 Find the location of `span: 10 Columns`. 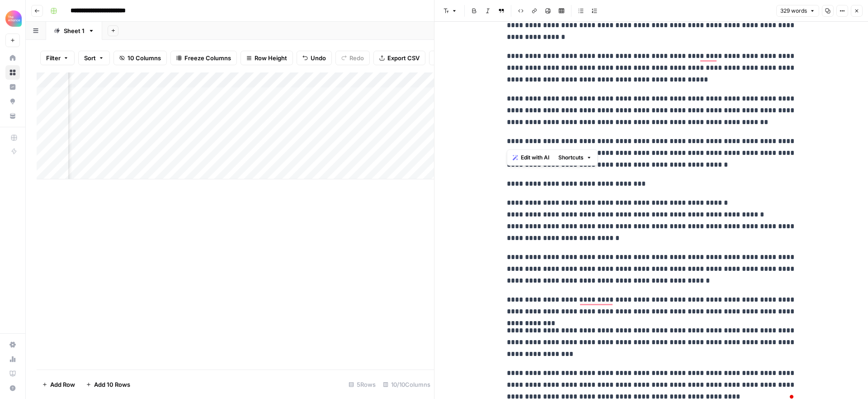

span: 10 Columns is located at coordinates (144, 58).